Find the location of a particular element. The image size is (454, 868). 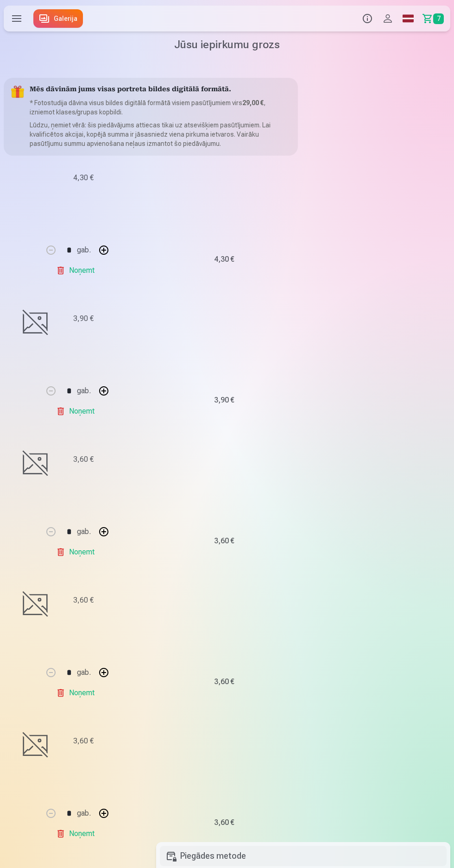

h5: Mēs dāvinām jums visas portreta bildes digitālā formātā. is located at coordinates (160, 90).